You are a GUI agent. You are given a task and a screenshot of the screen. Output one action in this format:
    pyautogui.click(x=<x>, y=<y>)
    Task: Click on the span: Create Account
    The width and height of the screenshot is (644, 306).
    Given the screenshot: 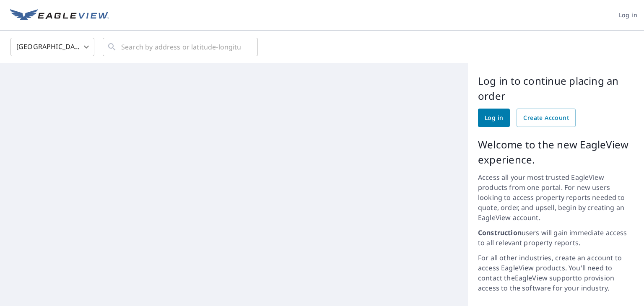 What is the action you would take?
    pyautogui.click(x=546, y=118)
    